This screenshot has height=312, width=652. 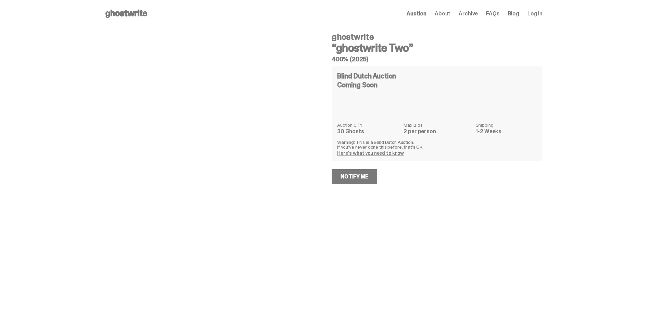 What do you see at coordinates (493, 14) in the screenshot?
I see `span: FAQs` at bounding box center [493, 14].